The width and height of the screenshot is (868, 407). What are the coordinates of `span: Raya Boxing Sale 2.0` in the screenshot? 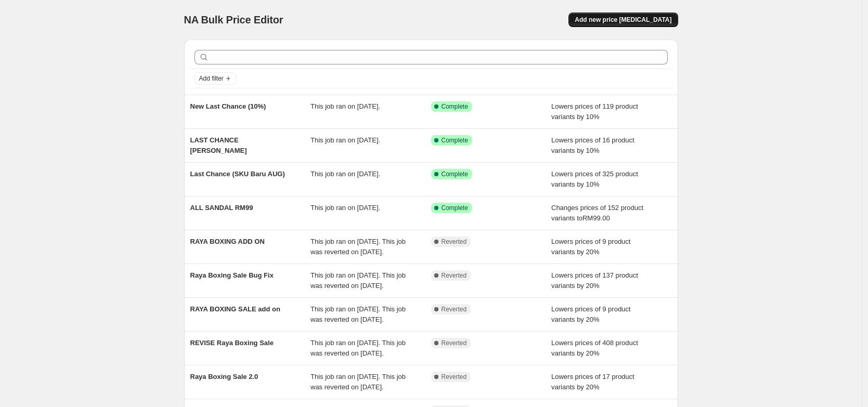 It's located at (224, 376).